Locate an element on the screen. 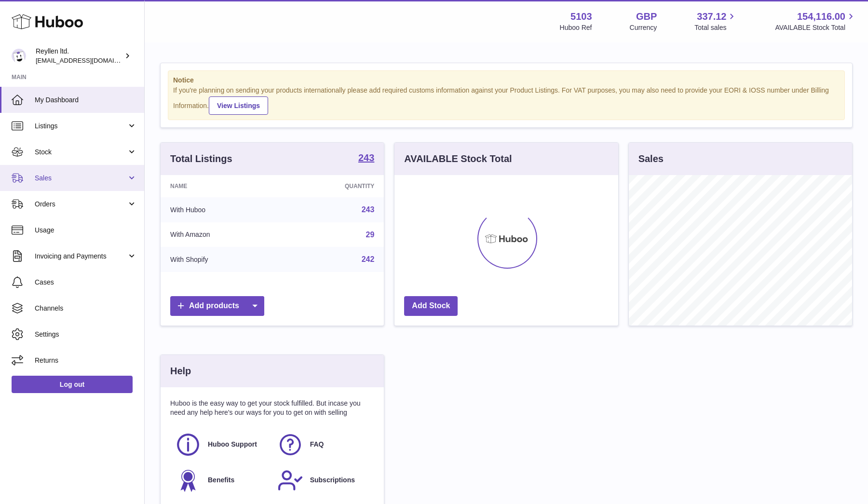 The image size is (868, 504). a: FAQ is located at coordinates (324, 445).